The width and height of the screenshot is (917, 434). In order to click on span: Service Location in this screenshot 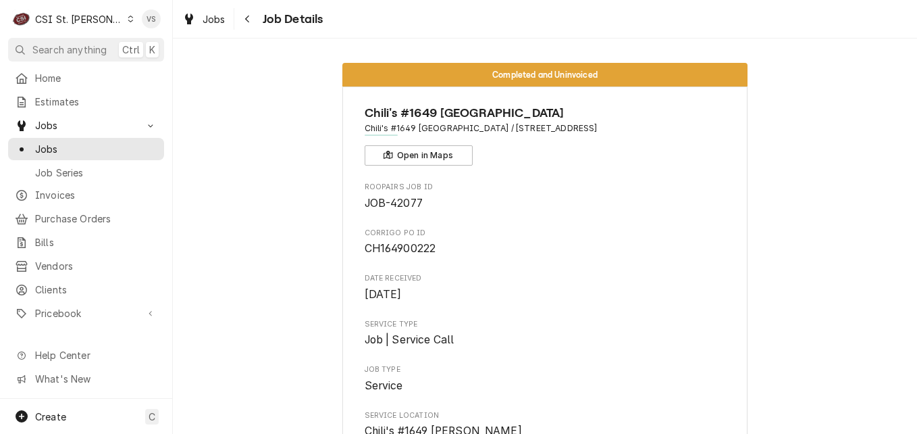, I will do `click(545, 415)`.